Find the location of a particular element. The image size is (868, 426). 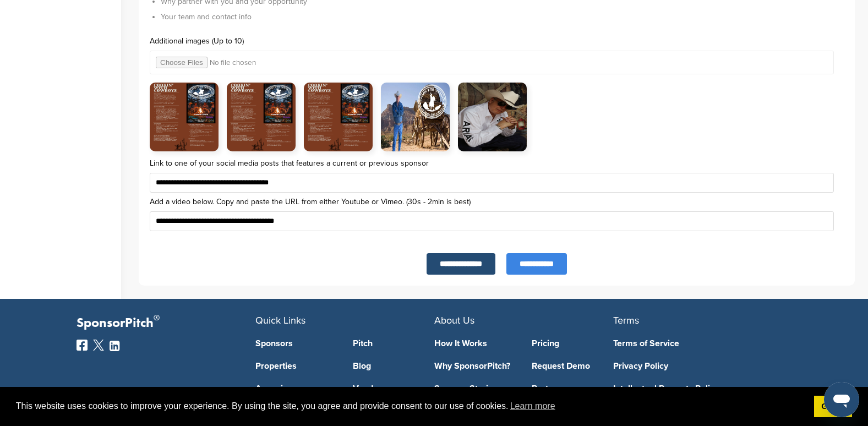

span: This website uses cookies to improve your experience. By using the site, you agree and provide co... is located at coordinates (411, 406).